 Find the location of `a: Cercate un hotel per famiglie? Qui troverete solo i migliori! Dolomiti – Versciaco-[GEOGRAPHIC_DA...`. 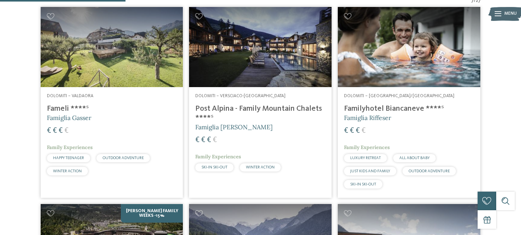

a: Cercate un hotel per famiglie? Qui troverete solo i migliori! Dolomiti – Versciaco-[GEOGRAPHIC_DA... is located at coordinates (260, 102).